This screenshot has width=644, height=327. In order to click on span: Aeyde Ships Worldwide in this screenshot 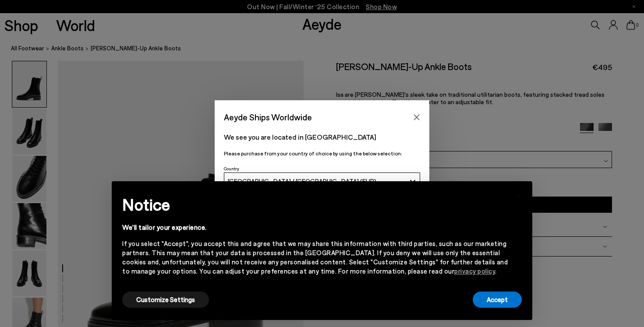, I will do `click(268, 117)`.